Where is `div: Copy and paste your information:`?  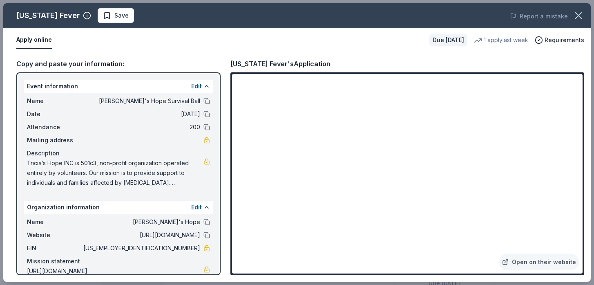
div: Copy and paste your information: is located at coordinates (118, 64).